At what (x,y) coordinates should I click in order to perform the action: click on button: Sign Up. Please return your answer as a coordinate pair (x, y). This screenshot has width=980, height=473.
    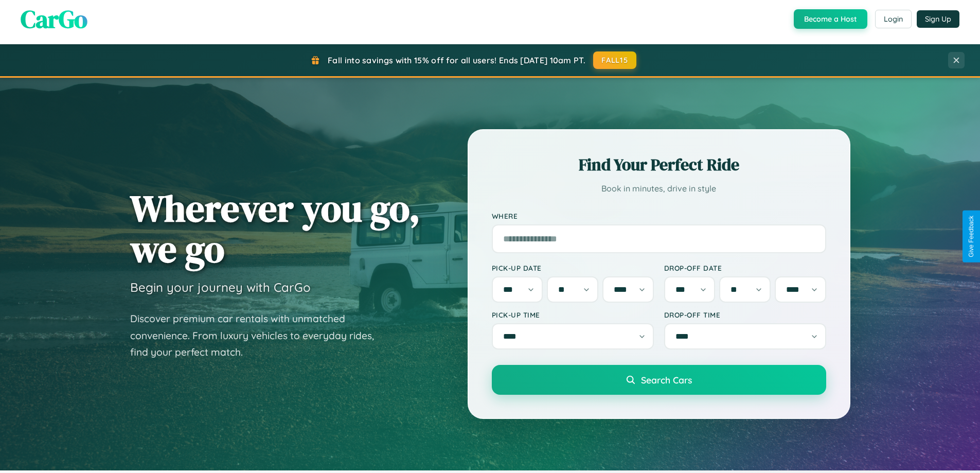
    Looking at the image, I should click on (938, 19).